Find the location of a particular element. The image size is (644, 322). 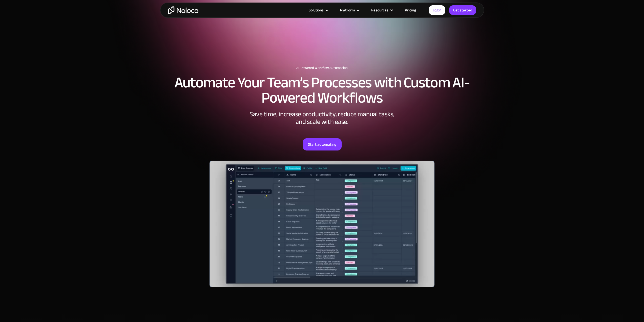

h1: AI-Powered Workflow Automation is located at coordinates (322, 68).